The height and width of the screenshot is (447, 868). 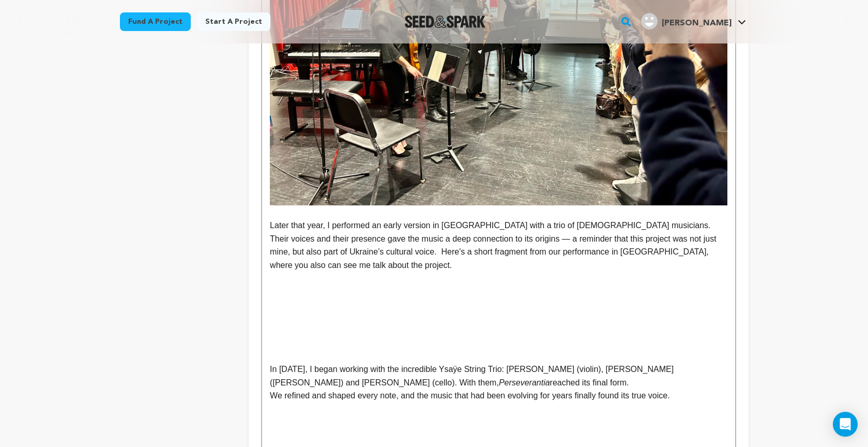 What do you see at coordinates (155, 22) in the screenshot?
I see `a: Fund a project` at bounding box center [155, 22].